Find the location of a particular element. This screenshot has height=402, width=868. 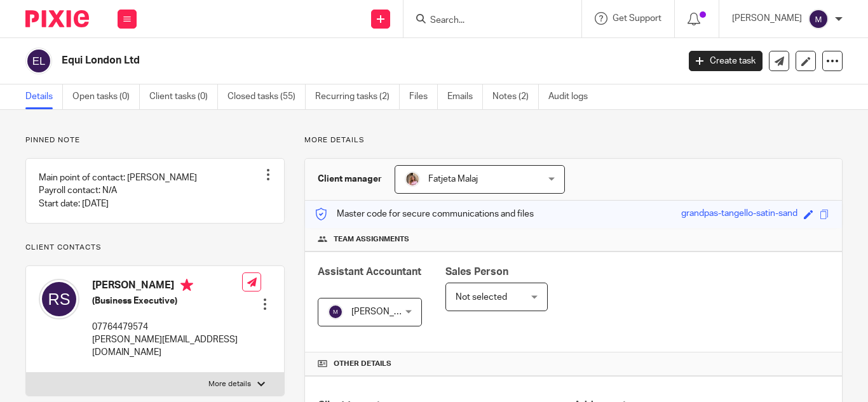

a: Files is located at coordinates (423, 96).